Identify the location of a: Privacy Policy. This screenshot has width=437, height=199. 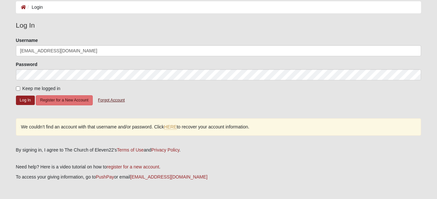
(165, 150).